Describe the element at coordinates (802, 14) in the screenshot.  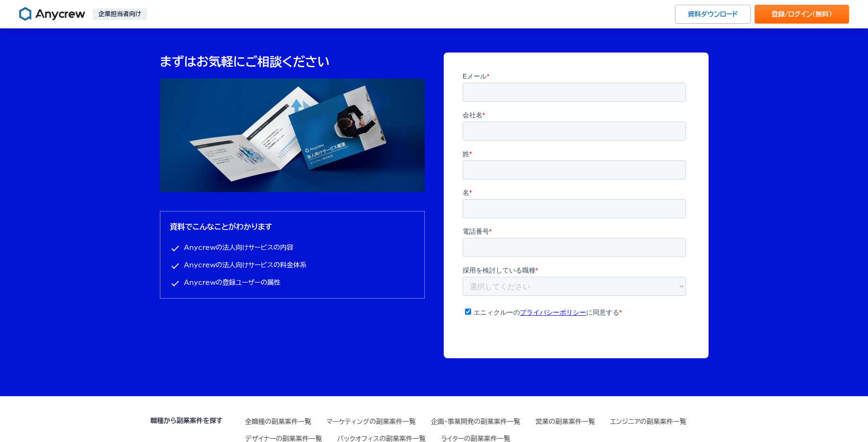
I see `a: 登録/ログイン（無料）` at that location.